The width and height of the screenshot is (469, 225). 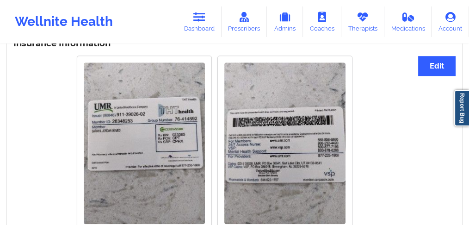 I want to click on a: Prescribers, so click(x=244, y=22).